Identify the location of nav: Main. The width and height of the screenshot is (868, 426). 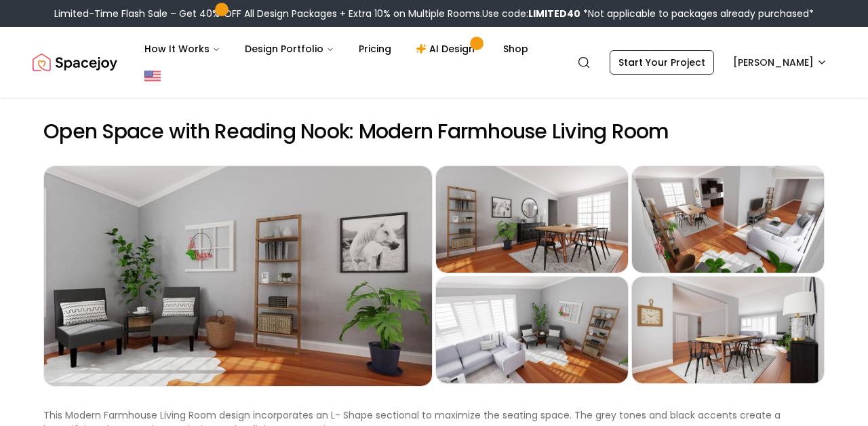
(337, 49).